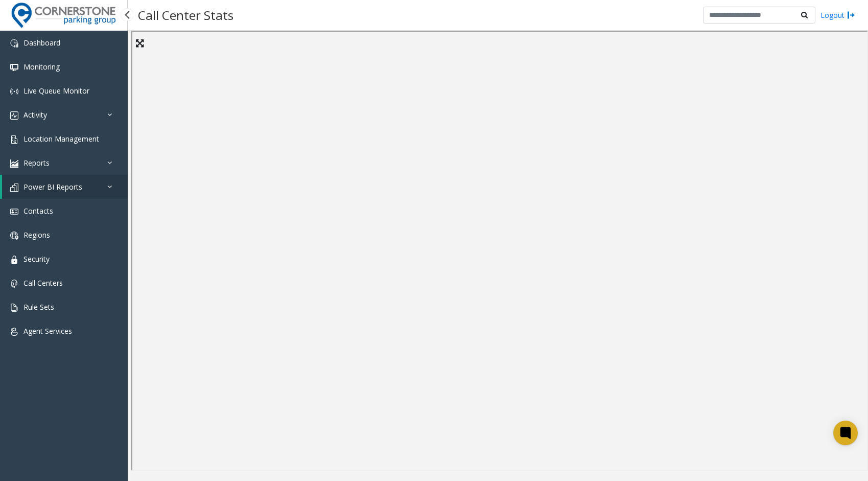 The height and width of the screenshot is (481, 868). What do you see at coordinates (56, 91) in the screenshot?
I see `span: Live Queue Monitor` at bounding box center [56, 91].